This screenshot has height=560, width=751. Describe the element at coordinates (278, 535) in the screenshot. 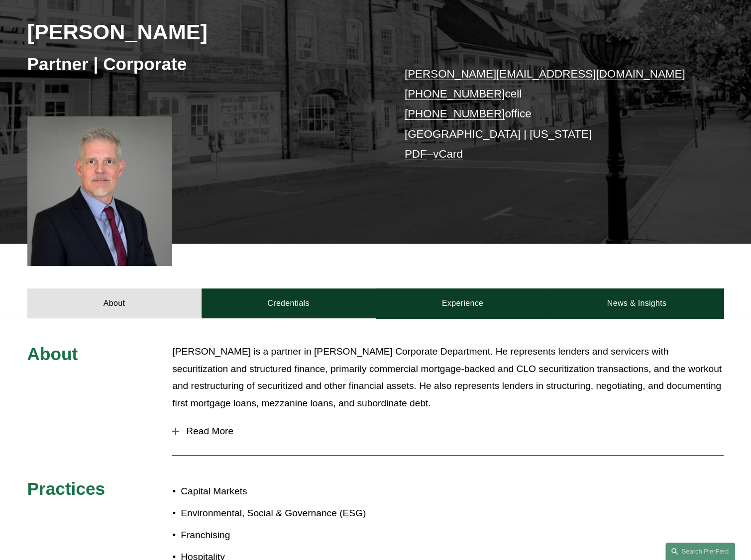

I see `p: Franchising` at that location.